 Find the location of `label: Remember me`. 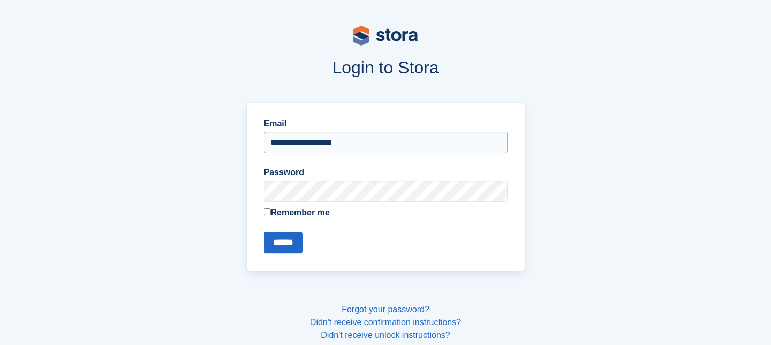

label: Remember me is located at coordinates (385, 212).